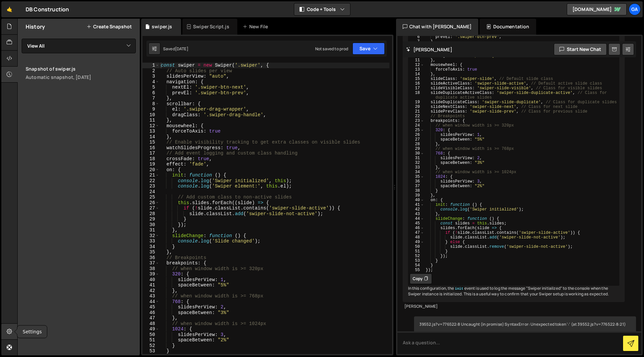 This screenshot has width=644, height=357. I want to click on div: 39, so click(151, 274).